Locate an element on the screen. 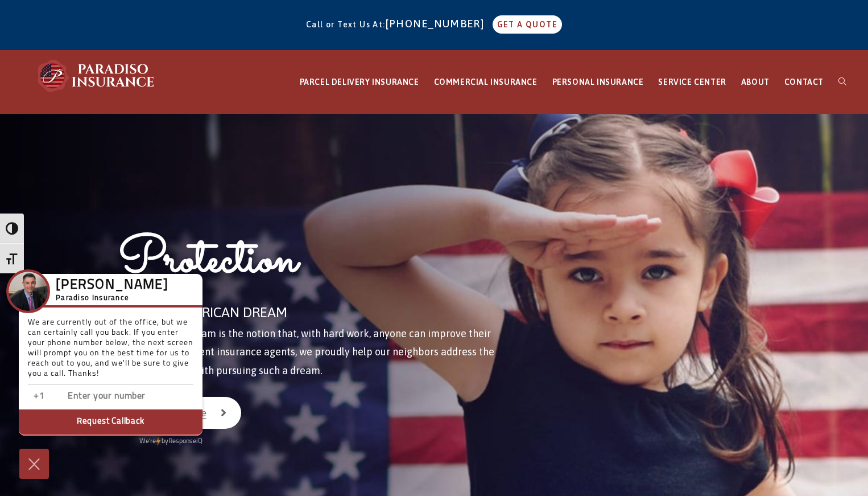 The width and height of the screenshot is (868, 496). img: Paradiso Insurance is located at coordinates (97, 76).